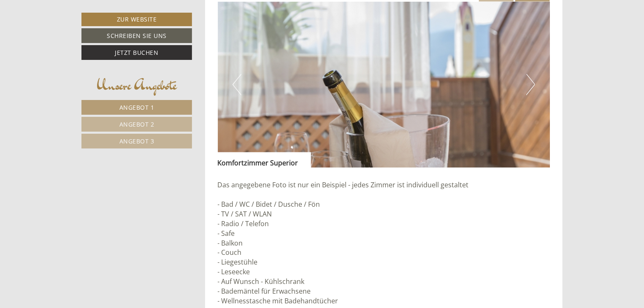 The width and height of the screenshot is (644, 308). I want to click on small: 08:44, so click(77, 44).